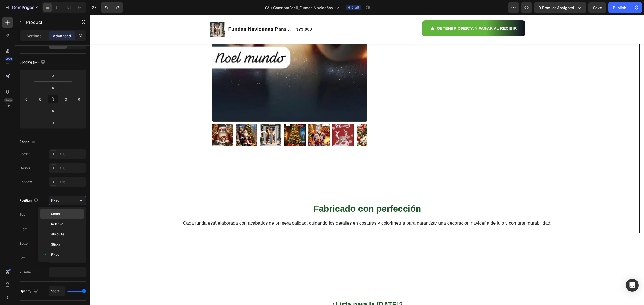  I want to click on div: Shape, so click(28, 142).